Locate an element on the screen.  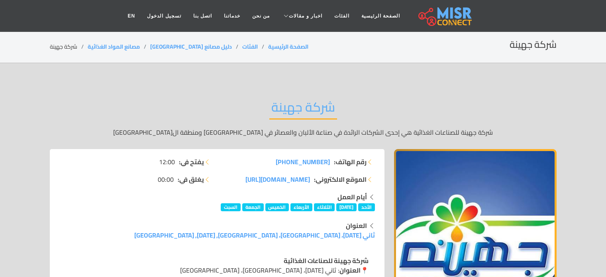
span: الأربعاء is located at coordinates (301, 207).